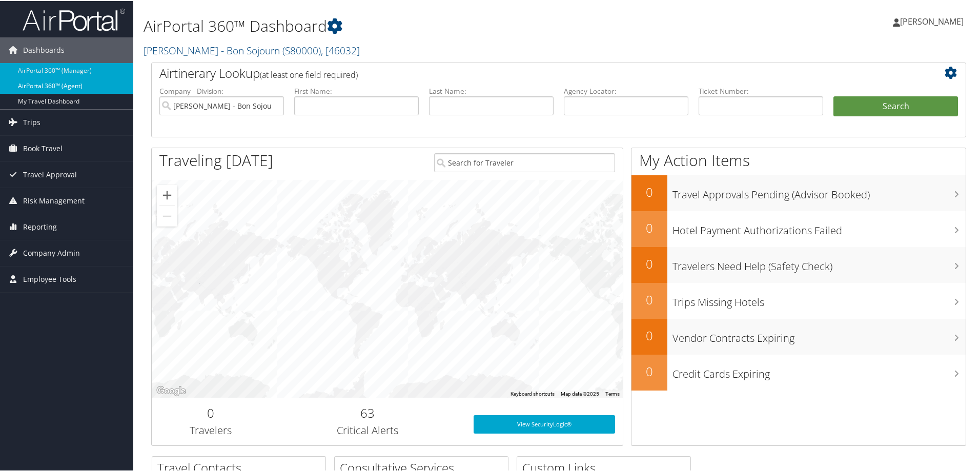  I want to click on span: Risk Management, so click(54, 200).